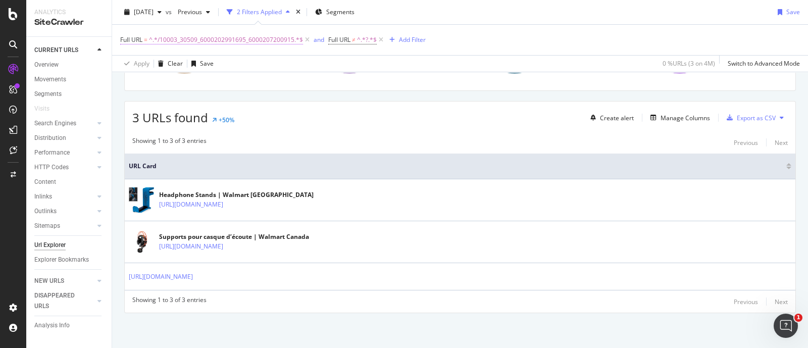  I want to click on div: CURRENT URLS, so click(56, 50).